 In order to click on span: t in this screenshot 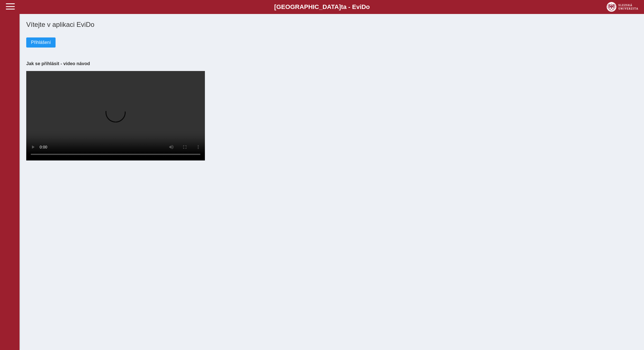, I will do `click(342, 7)`.